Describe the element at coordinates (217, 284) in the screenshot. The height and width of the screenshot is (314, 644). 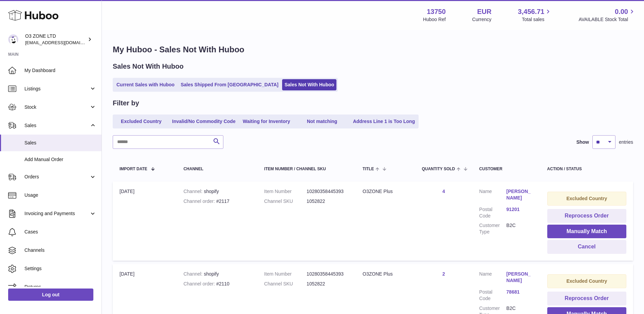
I see `div: #2110` at that location.